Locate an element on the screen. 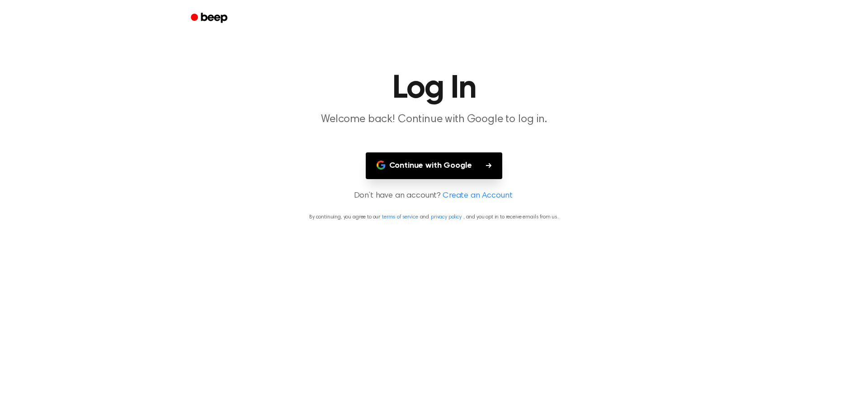  p: By continuing, you agree to our and , and you opt in to receive emails from us. is located at coordinates (434, 217).